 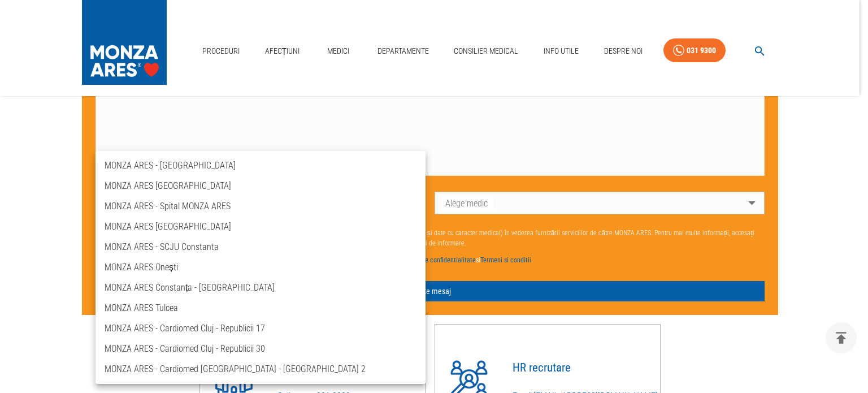 I want to click on div: 031 9300, so click(x=701, y=50).